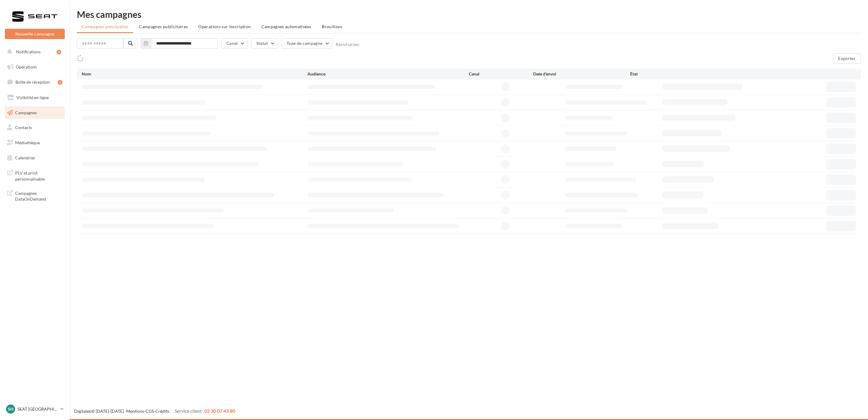  What do you see at coordinates (220, 411) in the screenshot?
I see `span: 02 30 07 43 80` at bounding box center [220, 411].